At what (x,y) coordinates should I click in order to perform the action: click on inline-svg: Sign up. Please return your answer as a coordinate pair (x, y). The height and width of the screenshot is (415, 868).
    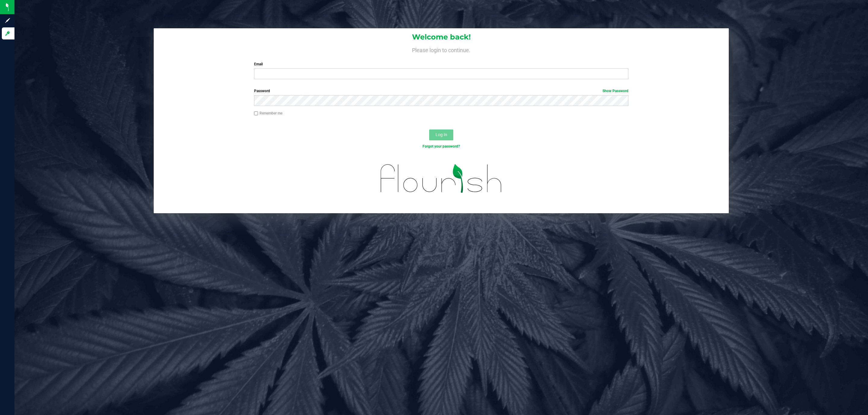
    Looking at the image, I should click on (7, 21).